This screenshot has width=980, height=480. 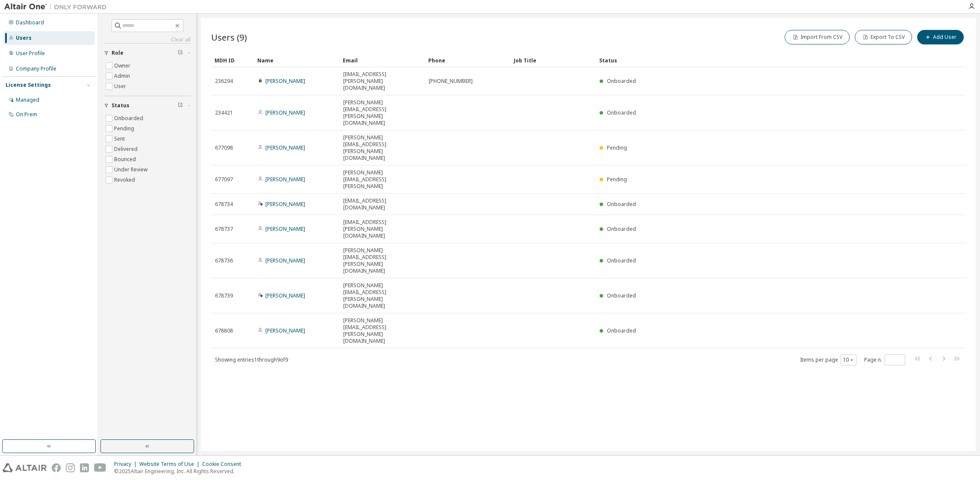 I want to click on span: 677098, so click(x=224, y=148).